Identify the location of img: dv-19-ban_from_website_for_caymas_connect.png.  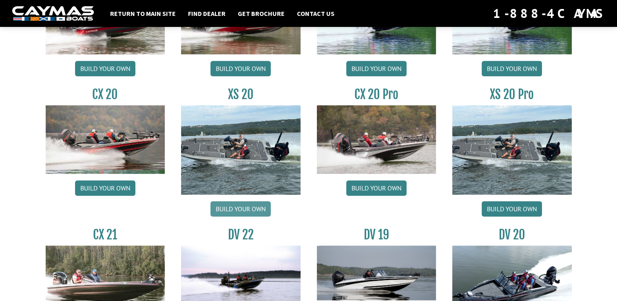
(376, 273).